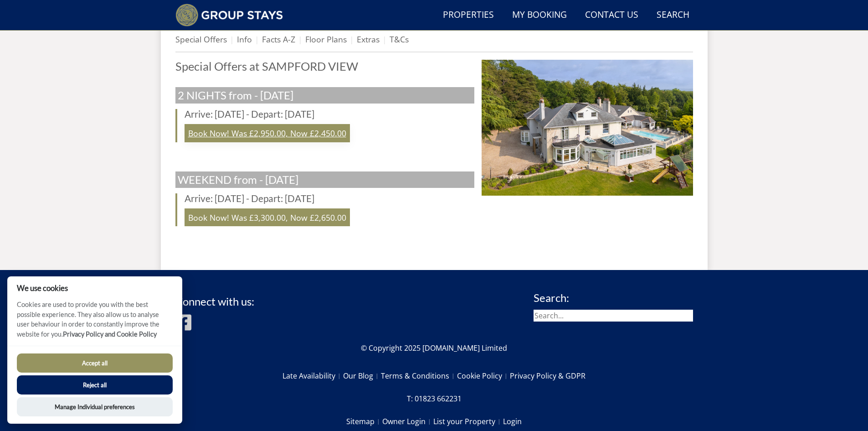  What do you see at coordinates (364, 421) in the screenshot?
I see `a: Sitemap` at bounding box center [364, 421].